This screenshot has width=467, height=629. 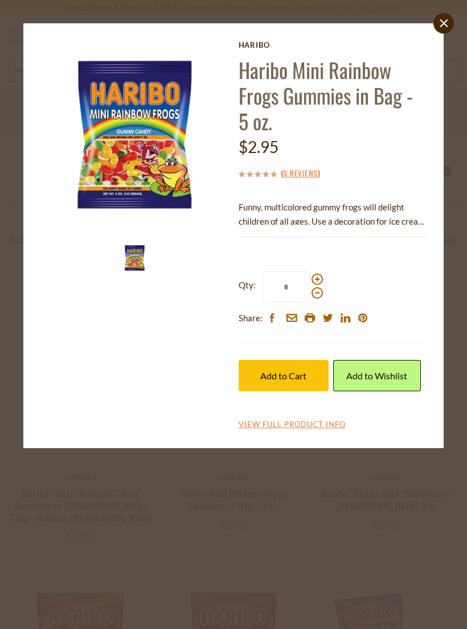 I want to click on a: 0 Reviews, so click(x=300, y=174).